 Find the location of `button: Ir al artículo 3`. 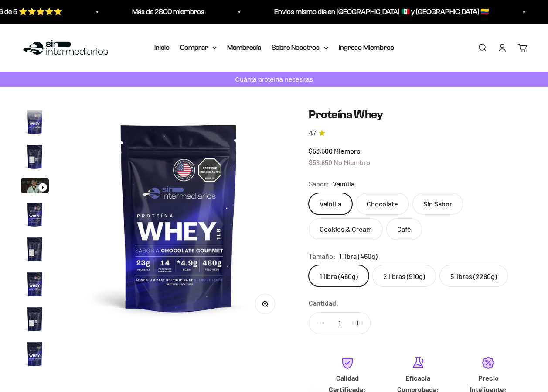

button: Ir al artículo 3 is located at coordinates (35, 187).